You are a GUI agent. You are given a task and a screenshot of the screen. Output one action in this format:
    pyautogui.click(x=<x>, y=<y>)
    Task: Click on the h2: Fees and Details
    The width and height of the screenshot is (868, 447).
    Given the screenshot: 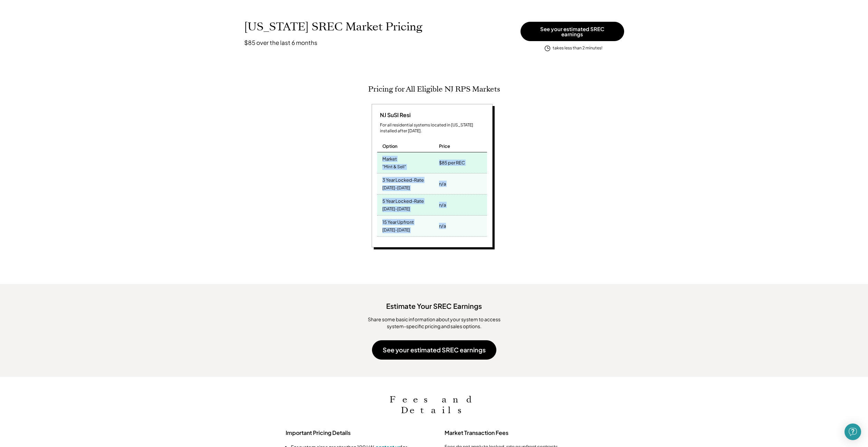 What is the action you would take?
    pyautogui.click(x=434, y=405)
    